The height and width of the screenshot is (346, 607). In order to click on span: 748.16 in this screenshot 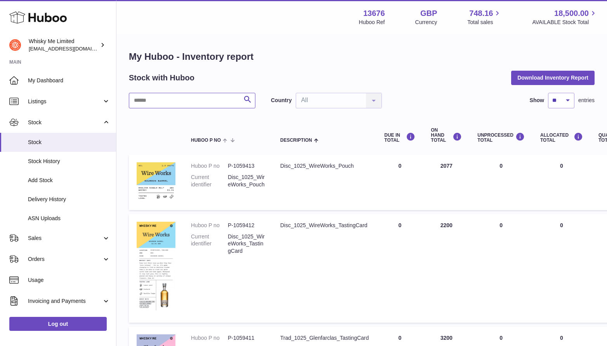, I will do `click(481, 13)`.